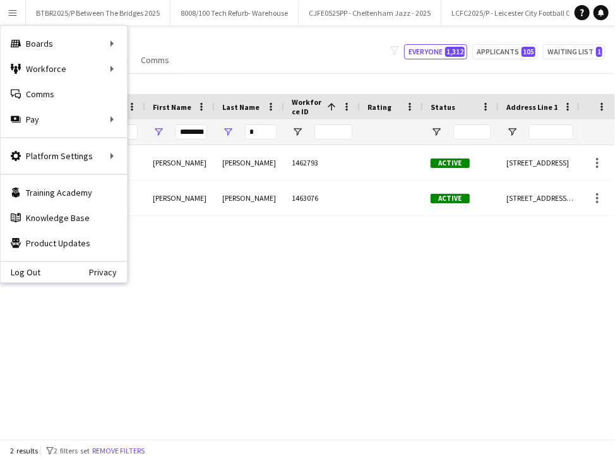  I want to click on span: Rating, so click(379, 107).